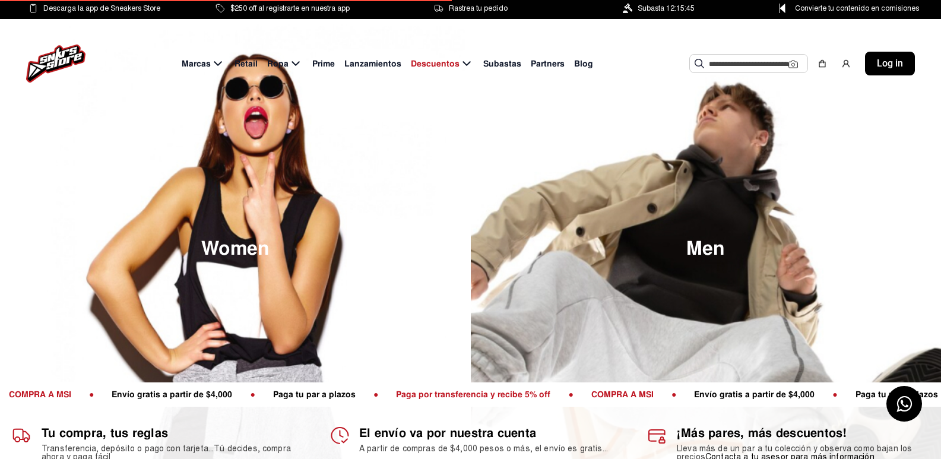 This screenshot has width=941, height=459. What do you see at coordinates (101, 8) in the screenshot?
I see `span: Descarga la app de Sneakers Store` at bounding box center [101, 8].